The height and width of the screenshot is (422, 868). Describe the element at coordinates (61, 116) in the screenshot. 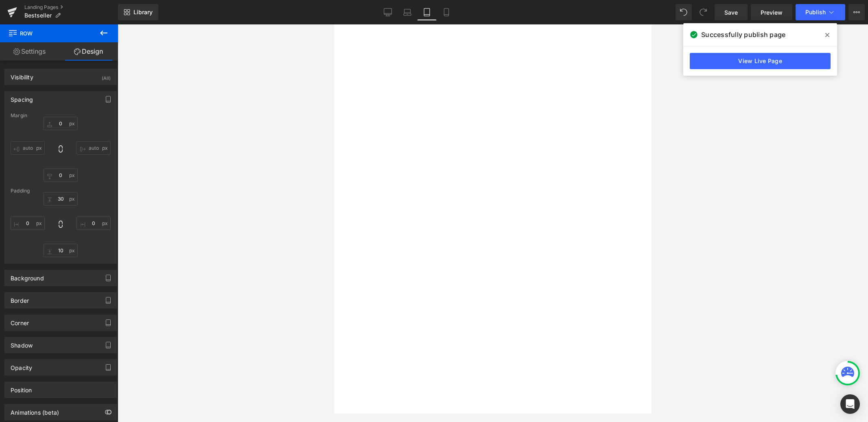

I see `div: Margin` at that location.